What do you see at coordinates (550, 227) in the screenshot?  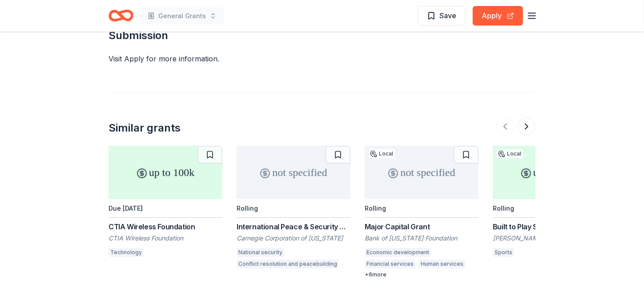 I see `div: Built to Play Skatepark Grants` at bounding box center [550, 227].